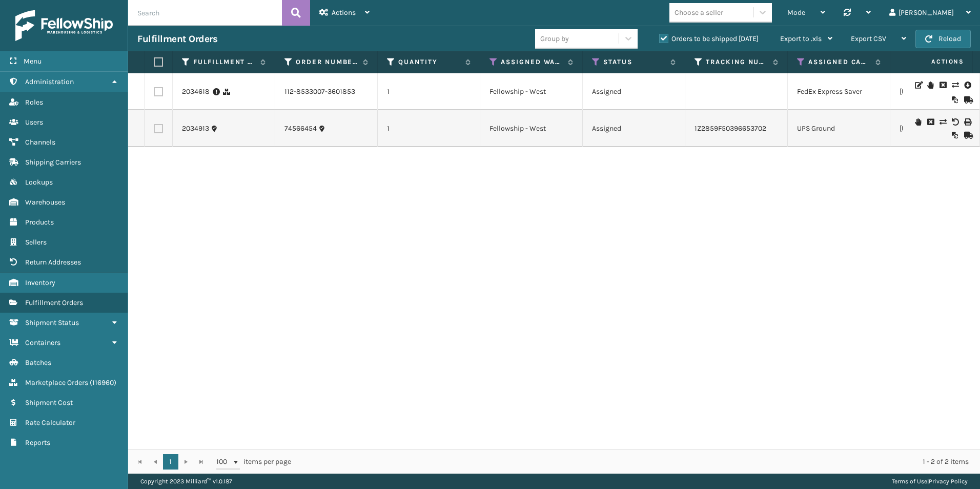 The image size is (980, 489). What do you see at coordinates (948, 481) in the screenshot?
I see `a: Privacy Policy` at bounding box center [948, 481].